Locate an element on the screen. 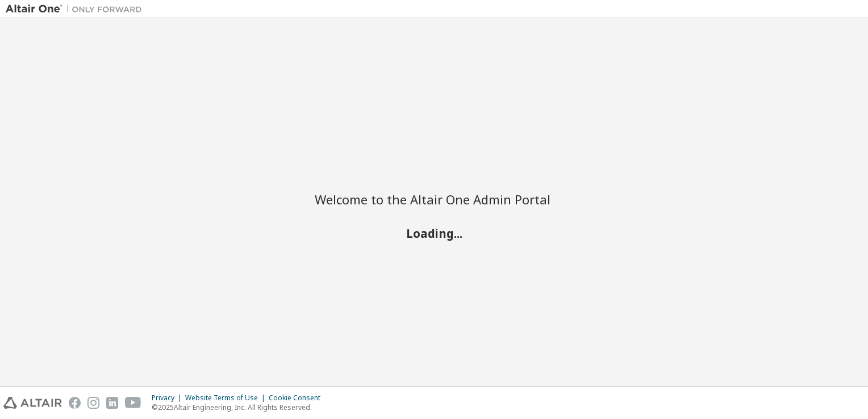  div: Privacy is located at coordinates (168, 398).